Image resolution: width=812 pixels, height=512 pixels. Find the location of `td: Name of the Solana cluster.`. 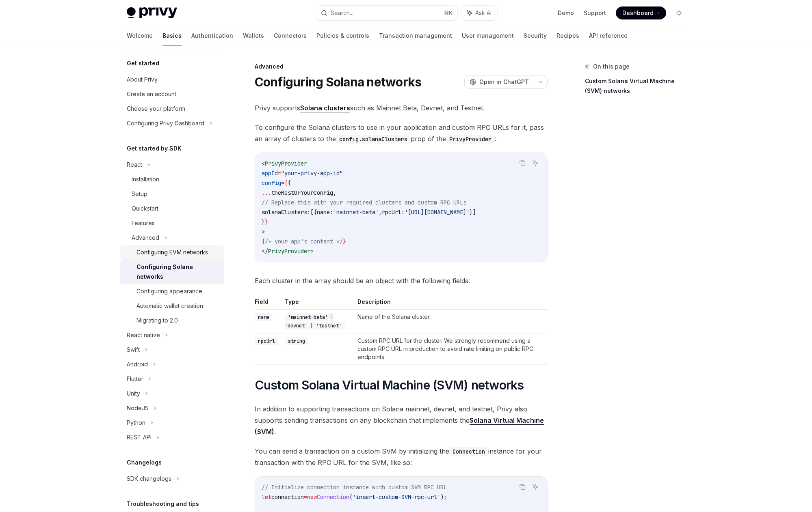

td: Name of the Solana cluster. is located at coordinates (451, 321).